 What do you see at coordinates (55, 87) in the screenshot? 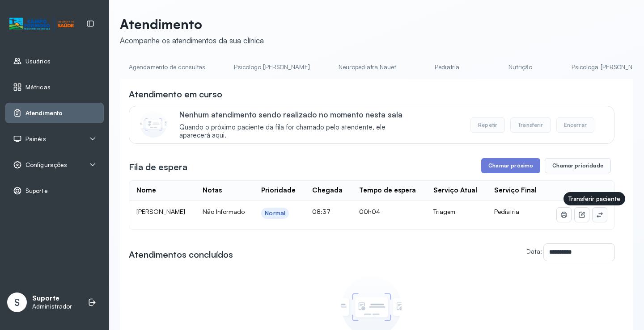
I see `a: Métricas` at bounding box center [55, 87].